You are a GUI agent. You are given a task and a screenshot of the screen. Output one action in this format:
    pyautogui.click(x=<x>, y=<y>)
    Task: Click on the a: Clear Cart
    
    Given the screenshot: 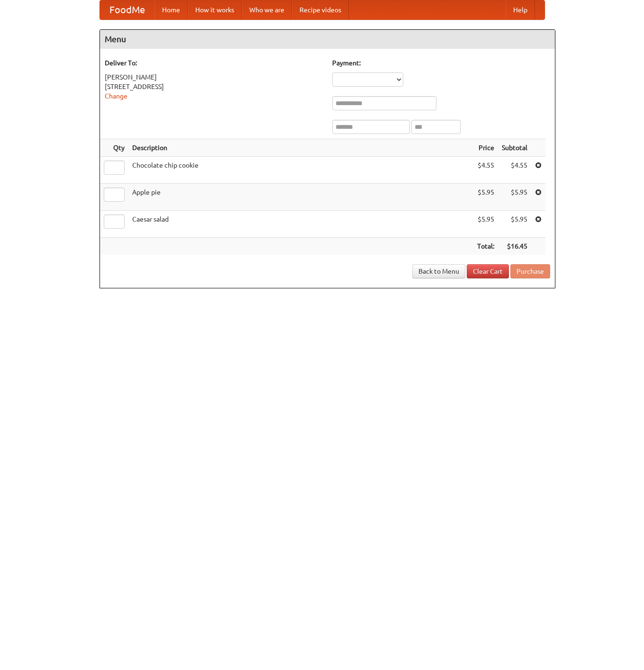 What is the action you would take?
    pyautogui.click(x=488, y=272)
    